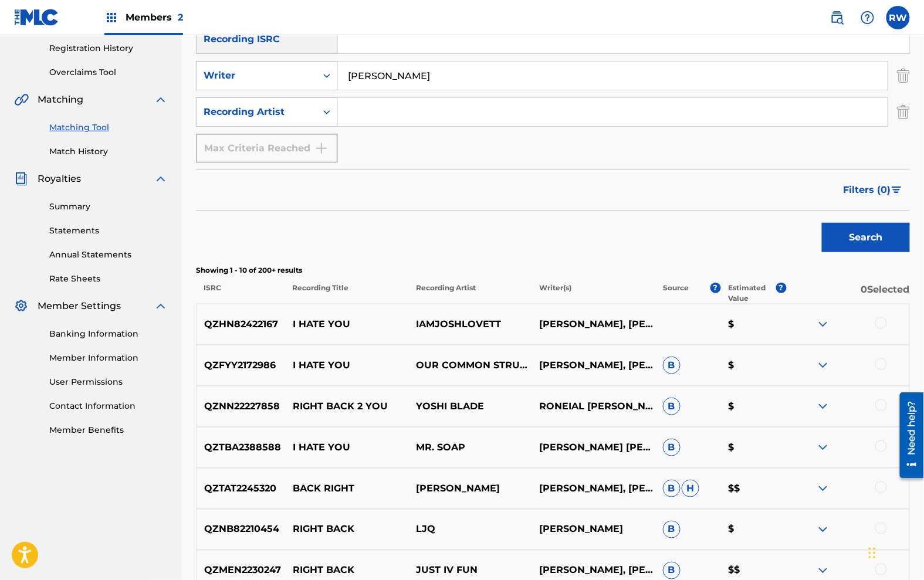 The width and height of the screenshot is (924, 580). Describe the element at coordinates (346, 293) in the screenshot. I see `p: Recording Title` at that location.